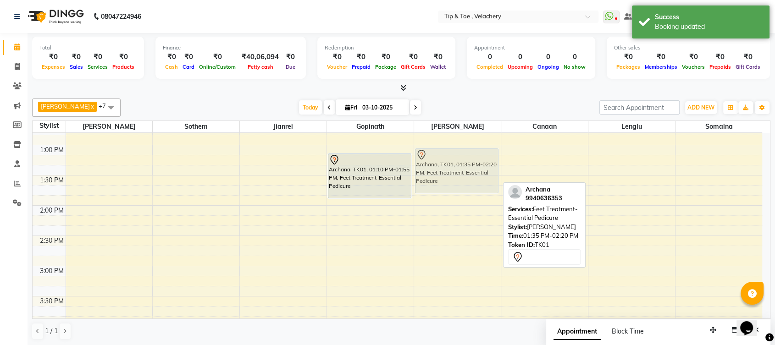 The height and width of the screenshot is (345, 775). Describe the element at coordinates (708, 17) in the screenshot. I see `div: Success` at that location.